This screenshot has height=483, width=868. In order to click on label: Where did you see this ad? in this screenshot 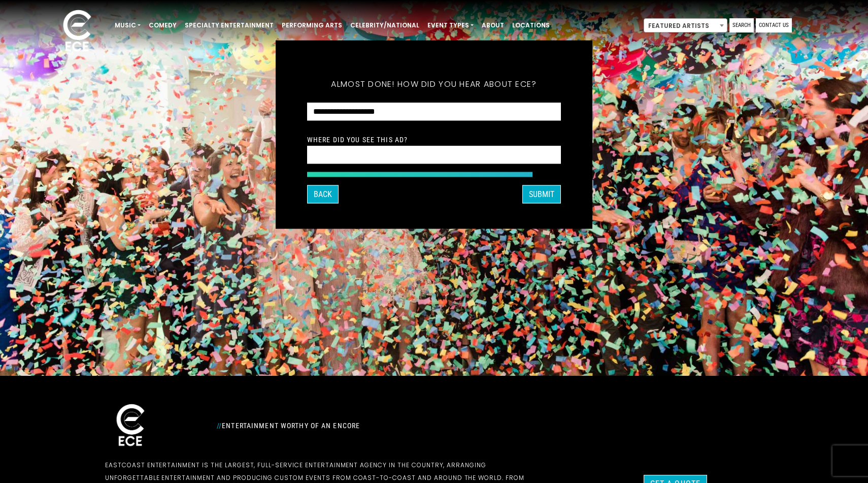, I will do `click(357, 139)`.